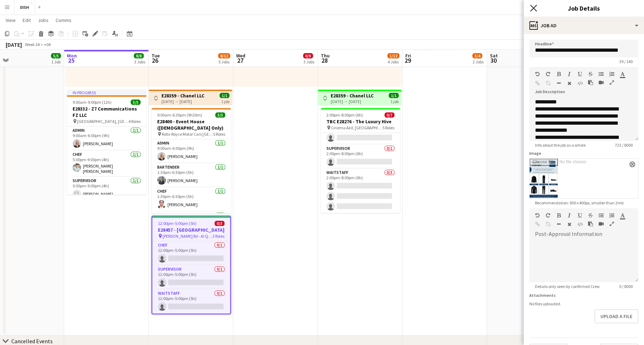 This screenshot has width=644, height=345. I want to click on button: HTML Code, so click(580, 83).